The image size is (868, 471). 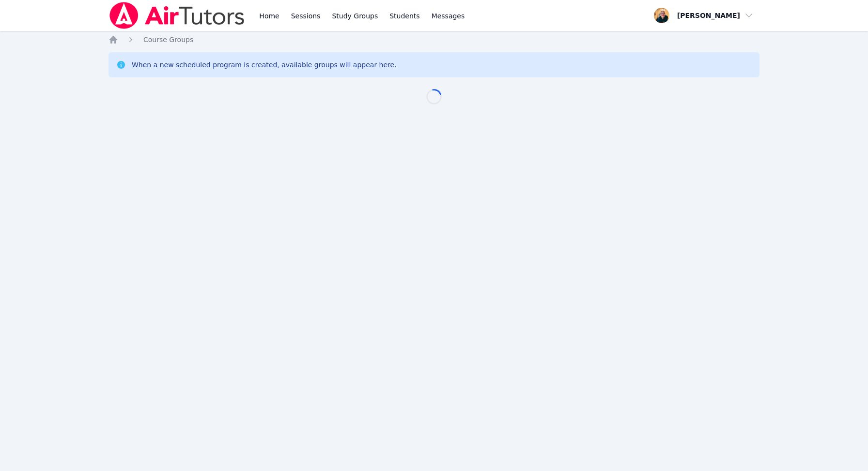 What do you see at coordinates (434, 40) in the screenshot?
I see `nav: Breadcrumb` at bounding box center [434, 40].